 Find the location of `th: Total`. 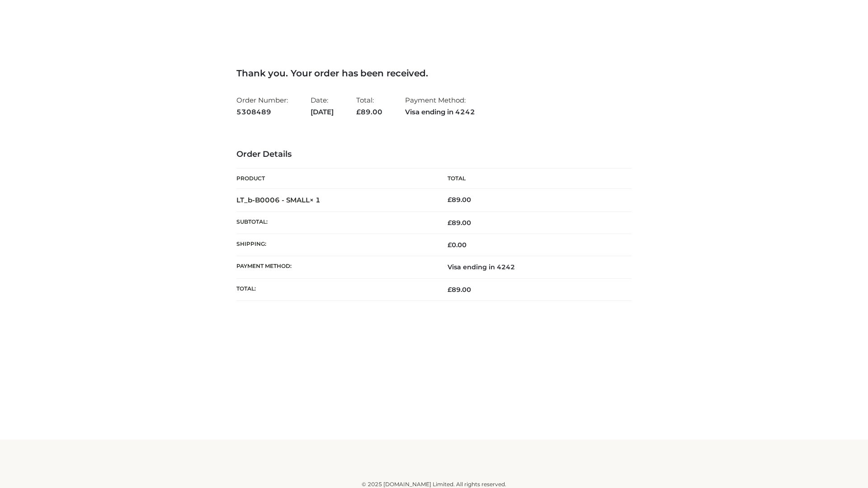

th: Total is located at coordinates (533, 178).